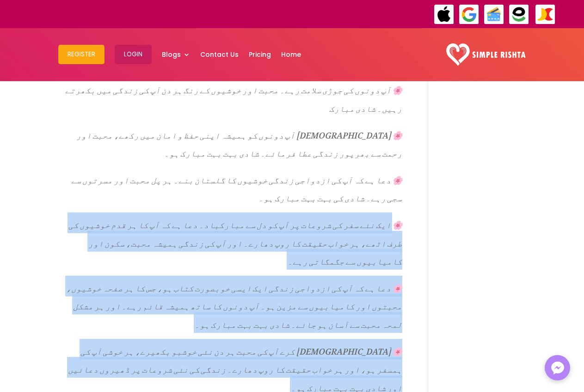  I want to click on a: Login, so click(133, 55).